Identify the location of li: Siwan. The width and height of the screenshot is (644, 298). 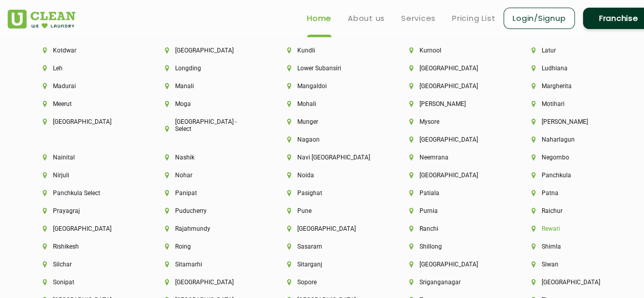
(575, 265).